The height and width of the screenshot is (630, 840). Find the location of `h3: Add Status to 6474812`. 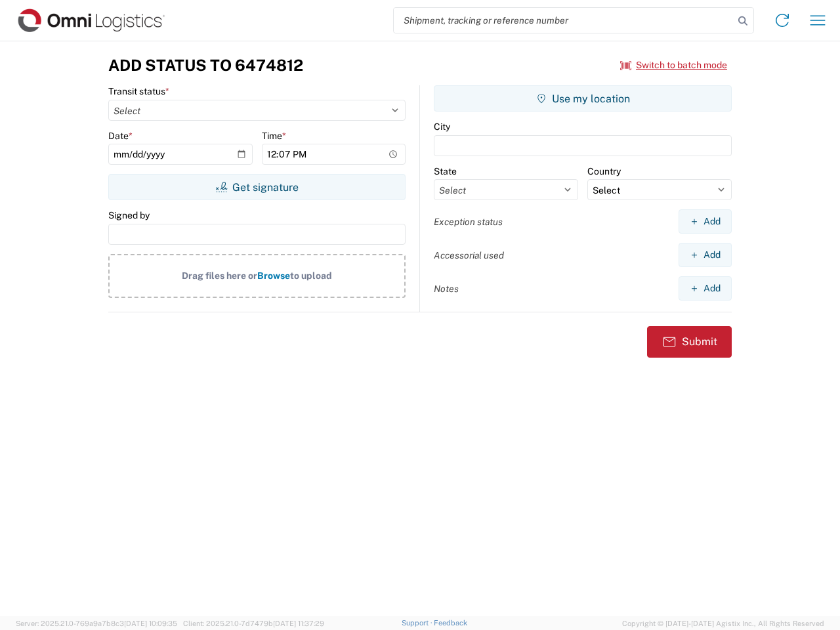

h3: Add Status to 6474812 is located at coordinates (206, 65).